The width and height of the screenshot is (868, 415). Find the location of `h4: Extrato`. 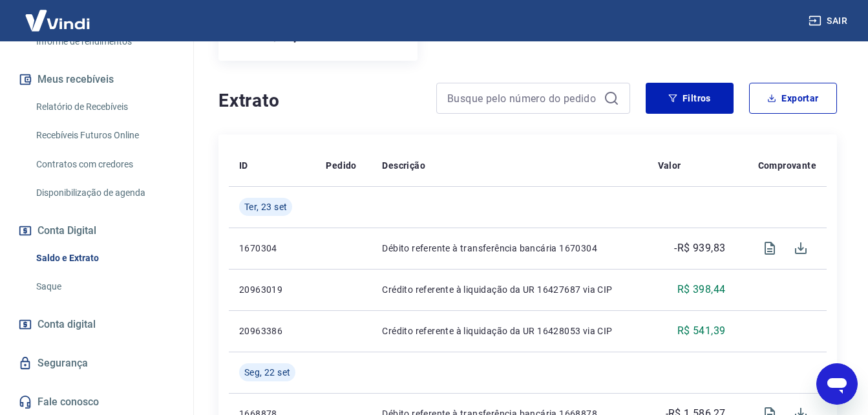

h4: Extrato is located at coordinates (320, 101).